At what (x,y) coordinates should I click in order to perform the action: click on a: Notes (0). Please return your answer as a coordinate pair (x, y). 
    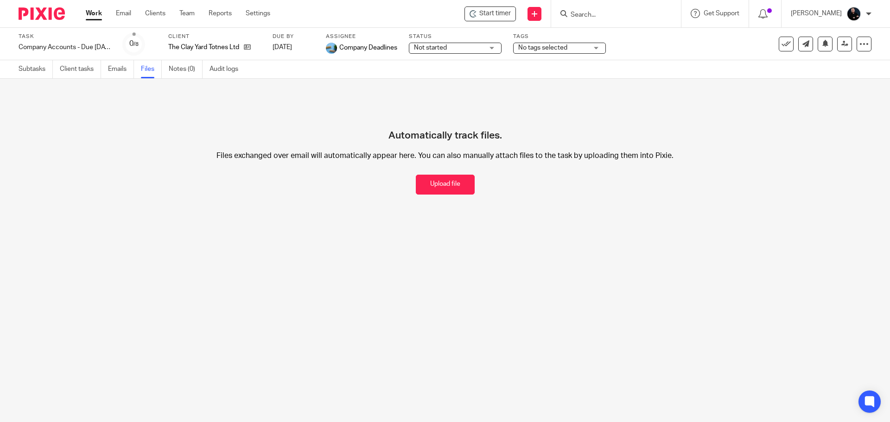
    Looking at the image, I should click on (185, 69).